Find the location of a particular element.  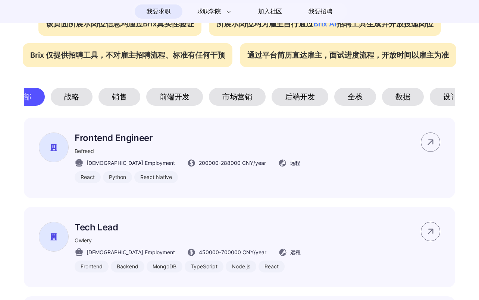

div: 数据 is located at coordinates (403, 97).